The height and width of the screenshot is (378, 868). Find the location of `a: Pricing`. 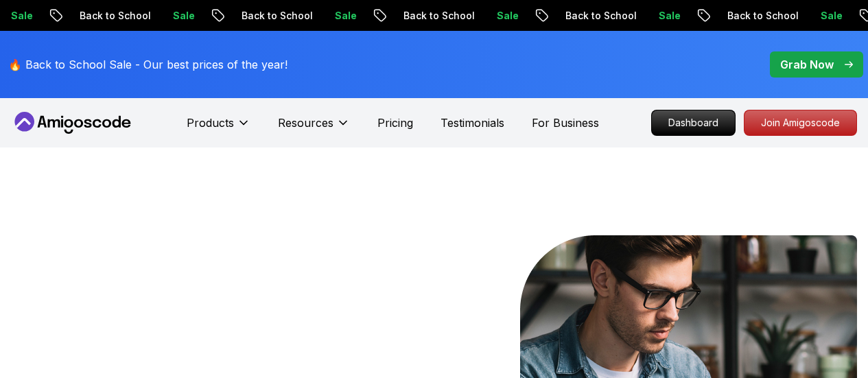

a: Pricing is located at coordinates (395, 123).